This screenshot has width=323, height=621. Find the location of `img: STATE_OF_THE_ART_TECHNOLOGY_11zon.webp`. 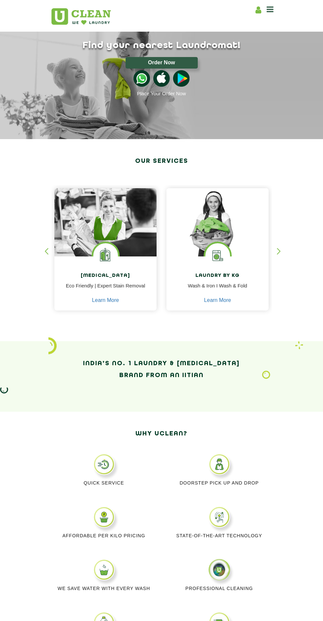

img: STATE_OF_THE_ART_TECHNOLOGY_11zon.webp is located at coordinates (219, 517).